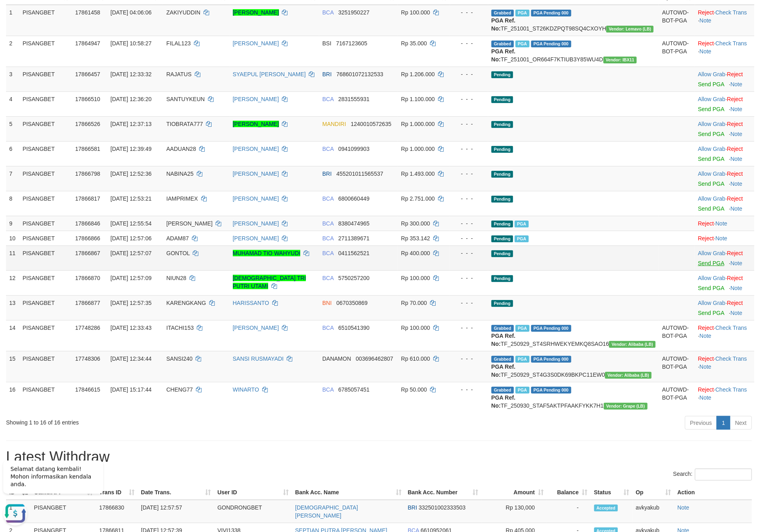 The height and width of the screenshot is (532, 758). I want to click on input: Search:, so click(723, 474).